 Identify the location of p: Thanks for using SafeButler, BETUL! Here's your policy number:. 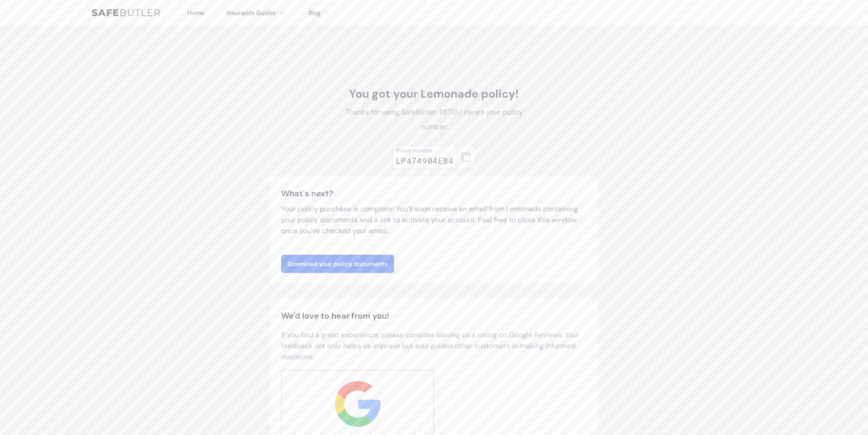
(435, 119).